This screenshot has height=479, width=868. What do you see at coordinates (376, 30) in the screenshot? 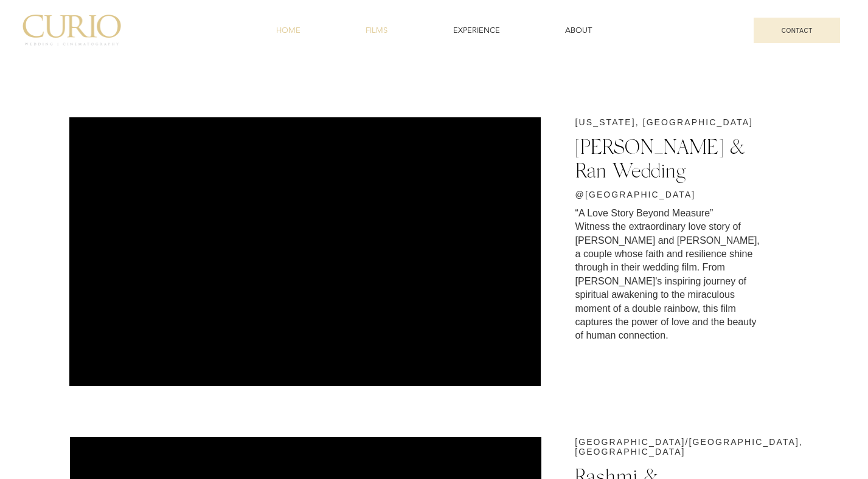
I see `span: FILMS` at bounding box center [376, 30].